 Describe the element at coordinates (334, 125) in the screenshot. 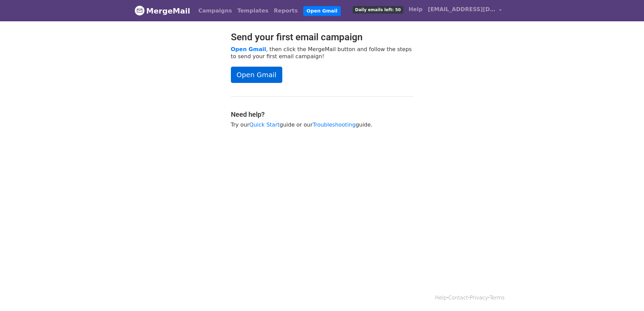

I see `a: Troubleshooting` at that location.